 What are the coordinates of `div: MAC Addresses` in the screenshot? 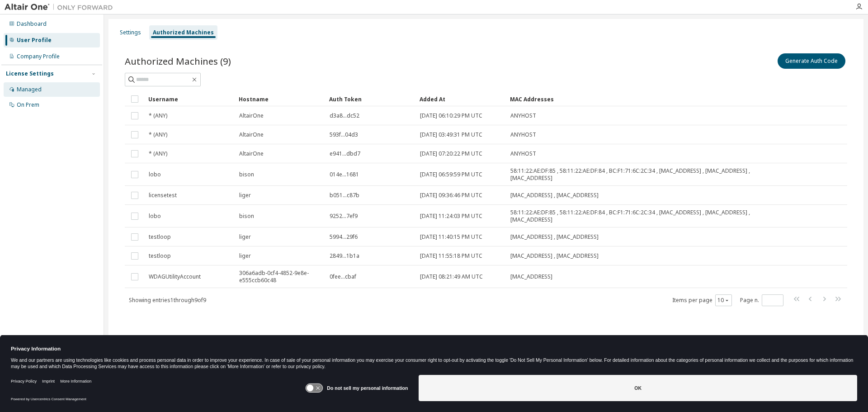 It's located at (631, 99).